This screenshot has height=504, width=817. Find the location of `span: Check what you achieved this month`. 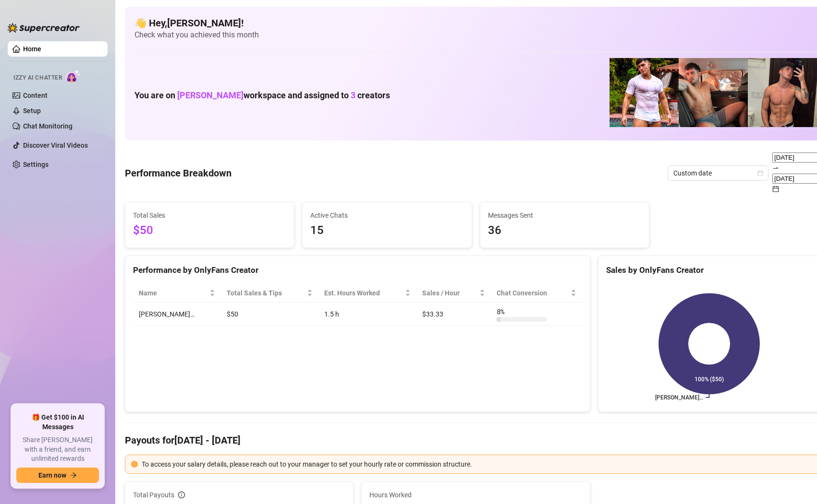

span: Check what you achieved this month is located at coordinates (475, 35).